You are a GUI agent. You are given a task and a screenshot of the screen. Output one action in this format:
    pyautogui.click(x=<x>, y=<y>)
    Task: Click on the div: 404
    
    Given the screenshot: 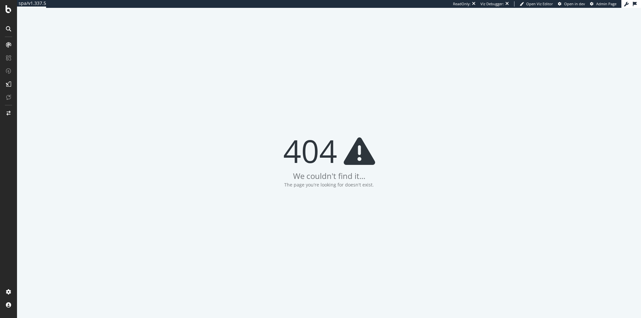 What is the action you would take?
    pyautogui.click(x=329, y=151)
    